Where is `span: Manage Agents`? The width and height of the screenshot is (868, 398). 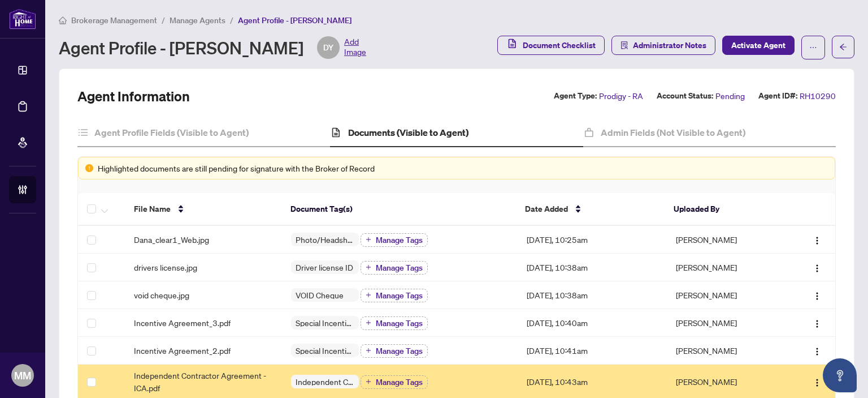 span: Manage Agents is located at coordinates (197, 20).